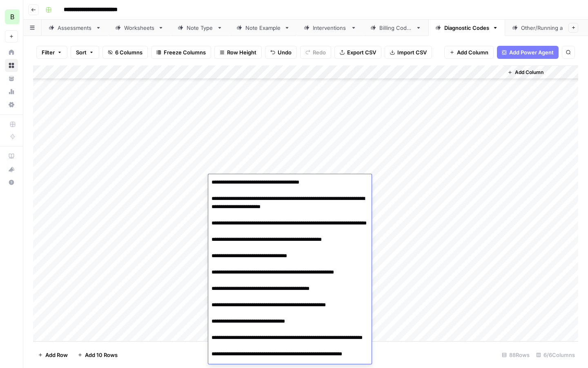 The image size is (588, 368). I want to click on a: Billing Codes, so click(396, 28).